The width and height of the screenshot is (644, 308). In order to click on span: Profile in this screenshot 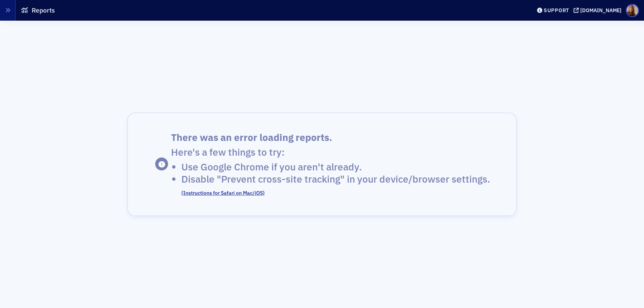, I will do `click(632, 11)`.